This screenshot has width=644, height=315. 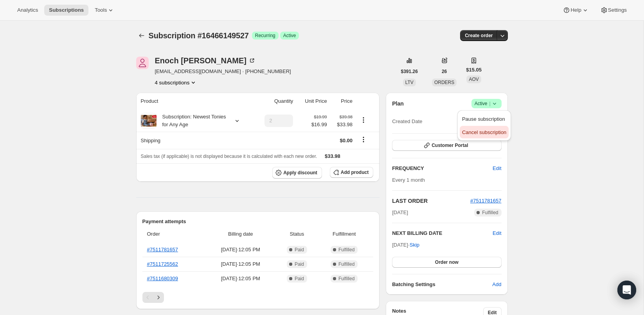 What do you see at coordinates (449, 145) in the screenshot?
I see `span: Customer Portal` at bounding box center [449, 145].